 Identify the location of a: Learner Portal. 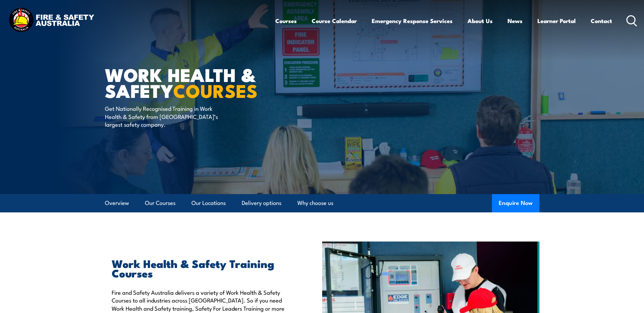
(557, 20).